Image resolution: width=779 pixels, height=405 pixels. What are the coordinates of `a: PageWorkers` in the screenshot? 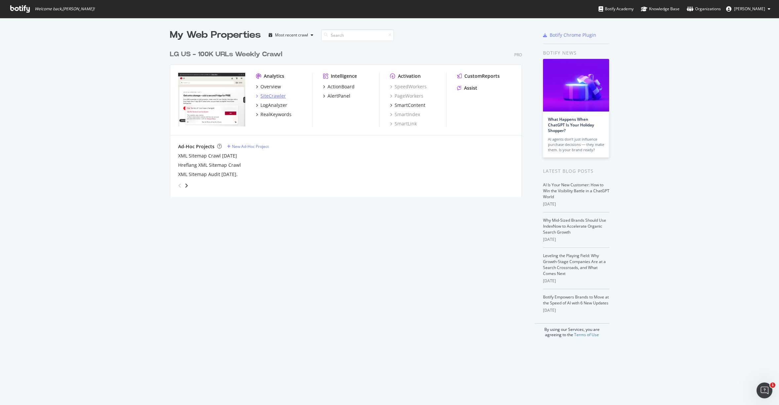 It's located at (407, 96).